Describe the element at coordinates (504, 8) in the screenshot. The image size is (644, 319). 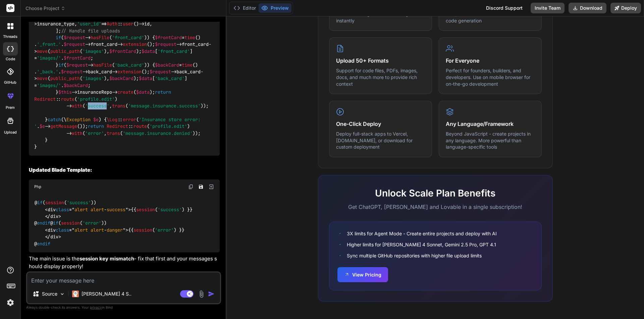
I see `div: Discord Support` at that location.